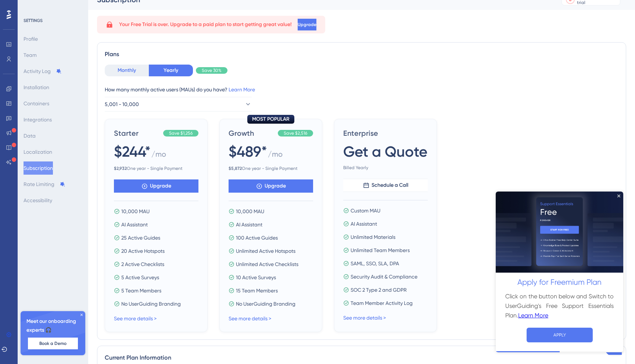  I want to click on div: SETTINGS, so click(53, 21).